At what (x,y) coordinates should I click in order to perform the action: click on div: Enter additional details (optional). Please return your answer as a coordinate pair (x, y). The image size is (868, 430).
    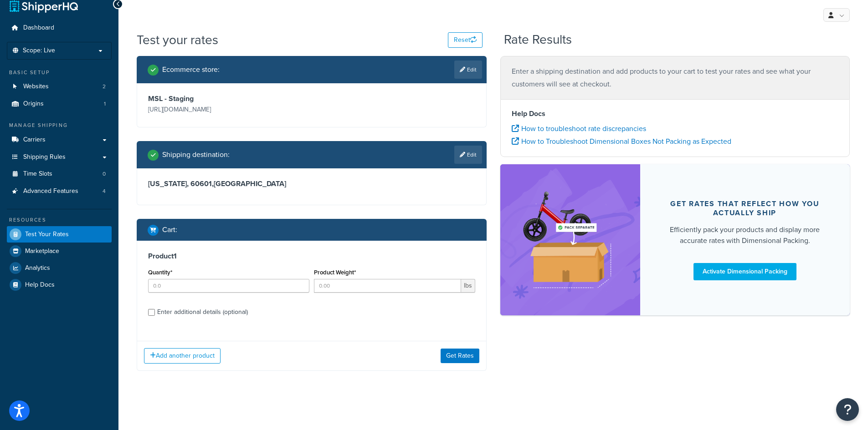
    Looking at the image, I should click on (203, 313).